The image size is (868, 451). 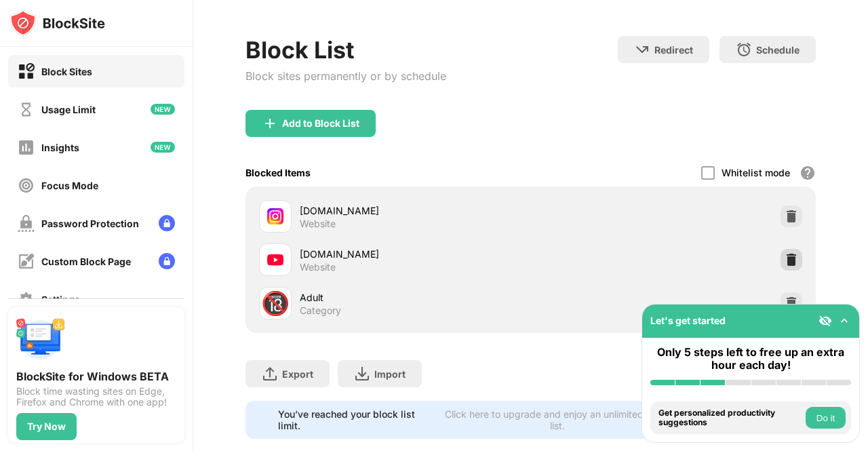 What do you see at coordinates (60, 147) in the screenshot?
I see `div: Insights` at bounding box center [60, 147].